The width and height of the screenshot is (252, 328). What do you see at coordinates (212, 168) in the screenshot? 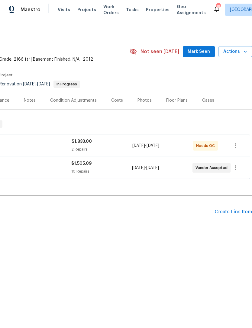
I see `span: Vendor Accepted` at bounding box center [212, 168].